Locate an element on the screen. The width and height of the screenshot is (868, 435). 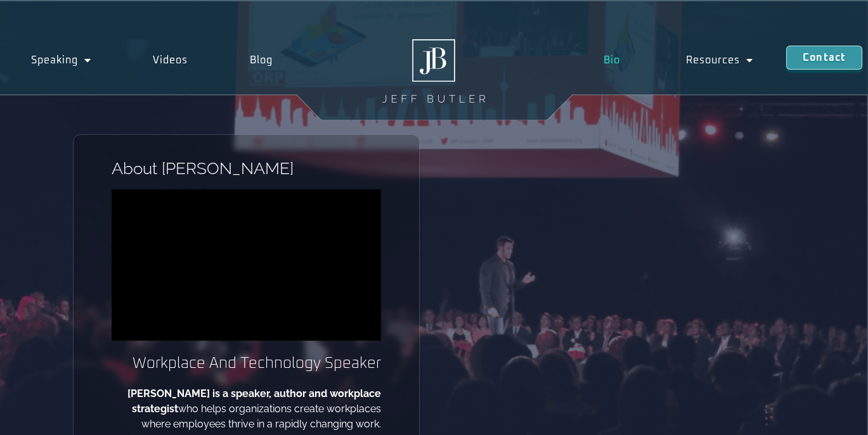
a: Videos is located at coordinates (170, 60).